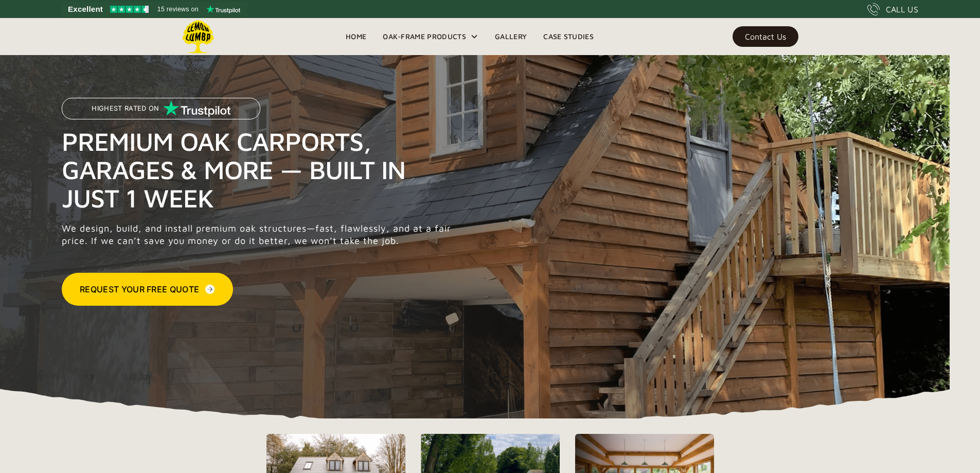  What do you see at coordinates (260, 170) in the screenshot?
I see `h1: Premium Oak Carports, Garages & More — Built in Just 1 Week` at bounding box center [260, 170].